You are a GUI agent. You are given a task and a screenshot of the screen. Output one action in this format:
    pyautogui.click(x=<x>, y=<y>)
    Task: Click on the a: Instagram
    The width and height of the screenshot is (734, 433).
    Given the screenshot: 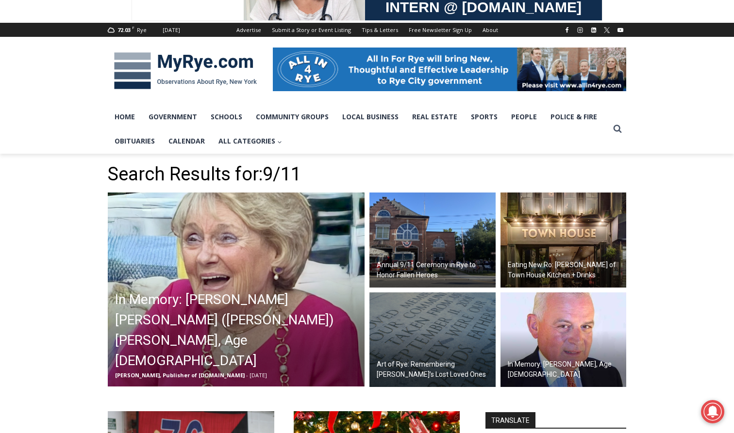 What is the action you would take?
    pyautogui.click(x=580, y=30)
    